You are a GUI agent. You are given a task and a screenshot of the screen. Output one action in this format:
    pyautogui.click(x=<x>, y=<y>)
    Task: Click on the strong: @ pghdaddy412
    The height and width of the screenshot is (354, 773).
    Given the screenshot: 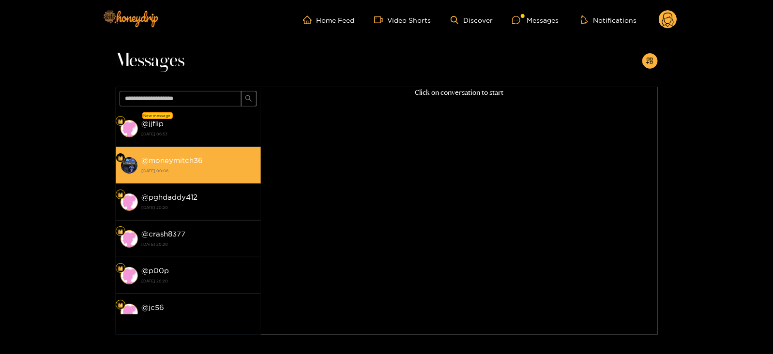 What is the action you would take?
    pyautogui.click(x=170, y=197)
    